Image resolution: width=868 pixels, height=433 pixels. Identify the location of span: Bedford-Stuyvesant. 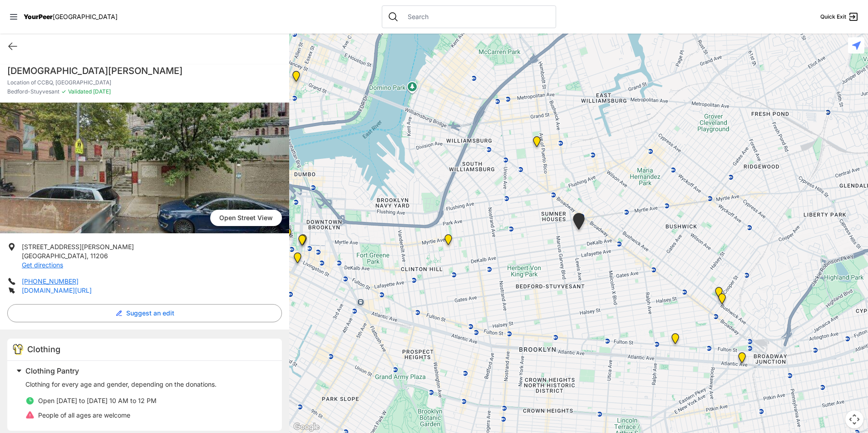
(33, 92).